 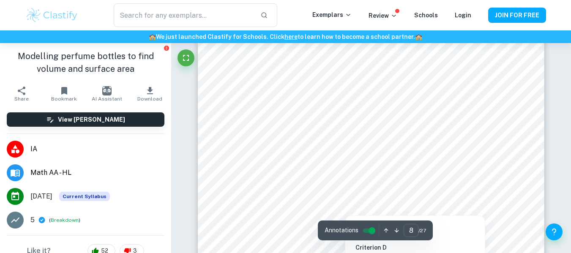 What do you see at coordinates (52, 15) in the screenshot?
I see `a: Clastify logo` at bounding box center [52, 15].